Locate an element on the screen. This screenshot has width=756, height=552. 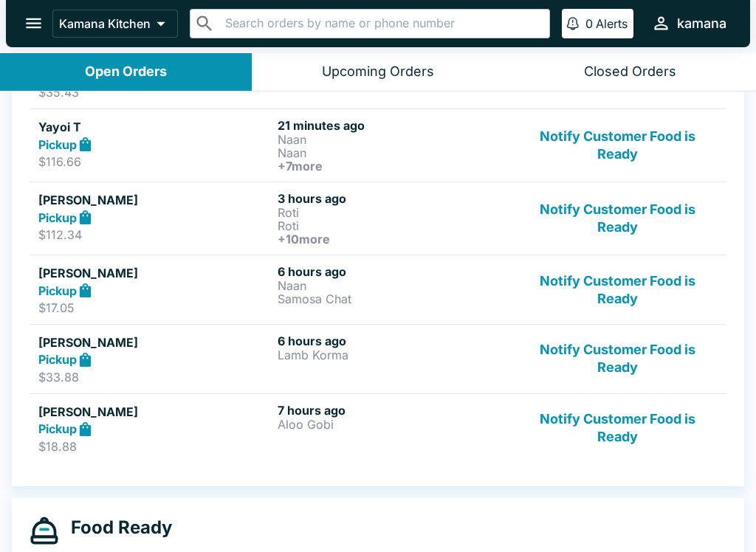
div: Upcoming Orders is located at coordinates (378, 71).